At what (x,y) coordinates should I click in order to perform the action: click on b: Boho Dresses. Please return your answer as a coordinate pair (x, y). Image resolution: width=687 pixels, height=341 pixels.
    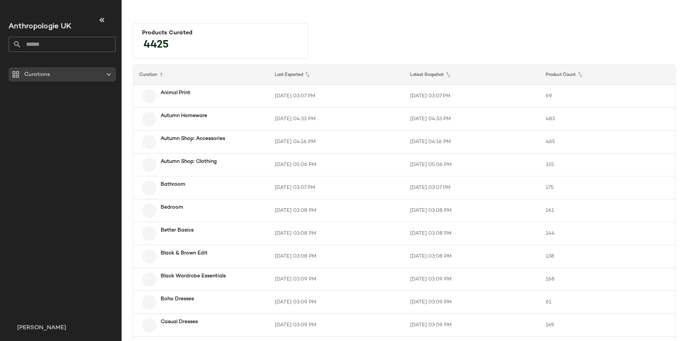
    Looking at the image, I should click on (177, 299).